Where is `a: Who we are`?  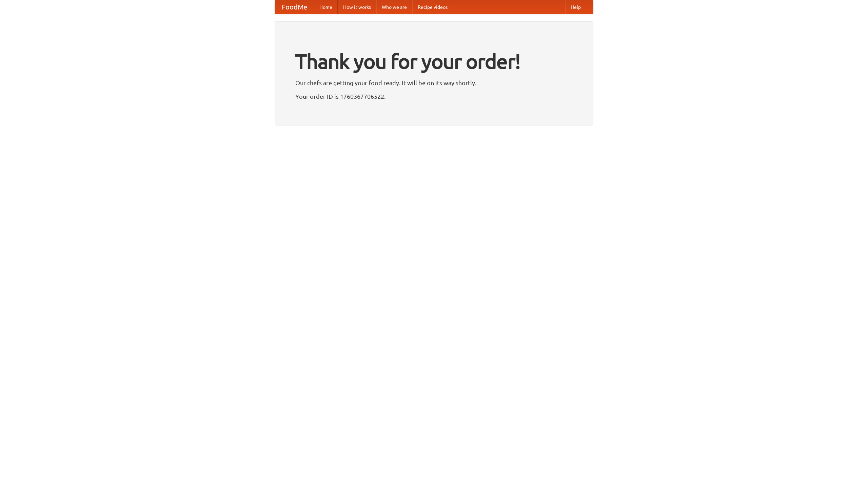
a: Who we are is located at coordinates (394, 7).